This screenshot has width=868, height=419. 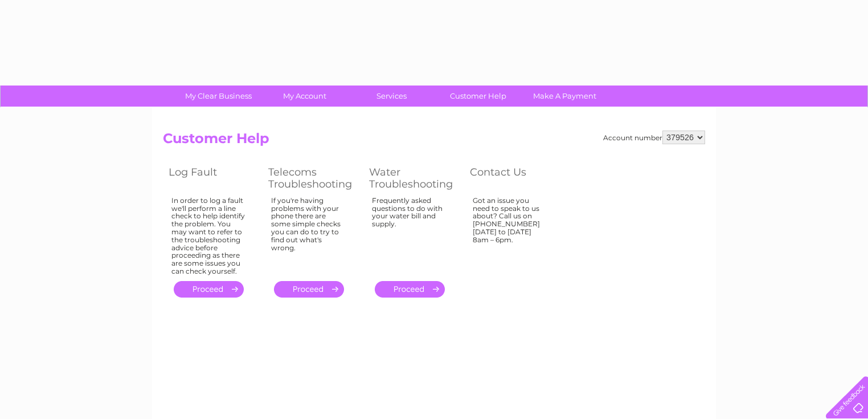 I want to click on div: If you're having problems with your phone there are some simple checks you can do to try to find ..., so click(x=309, y=233).